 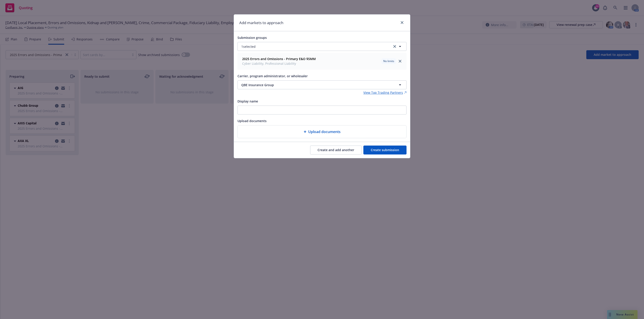 I want to click on span: Submission groups, so click(x=252, y=38).